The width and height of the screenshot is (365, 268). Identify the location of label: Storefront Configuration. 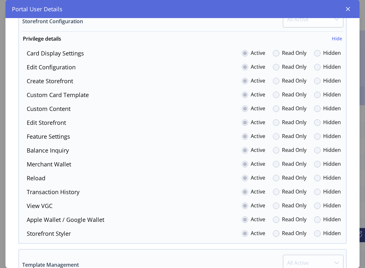
(52, 21).